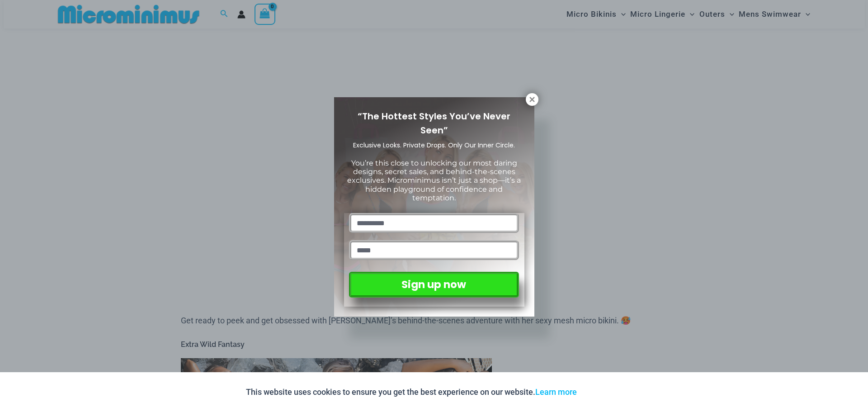 The height and width of the screenshot is (412, 868). What do you see at coordinates (532, 99) in the screenshot?
I see `button: Close` at bounding box center [532, 99].